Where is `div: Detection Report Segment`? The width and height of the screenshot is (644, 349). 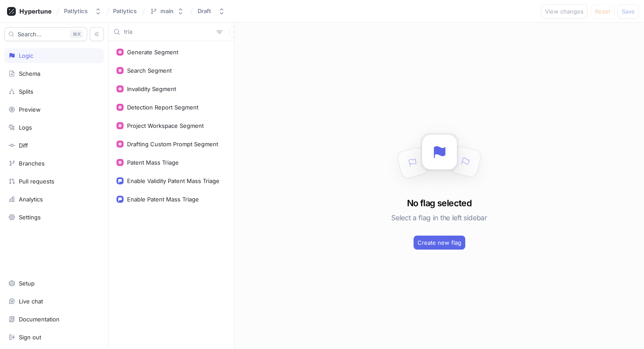
div: Detection Report Segment is located at coordinates (162, 107).